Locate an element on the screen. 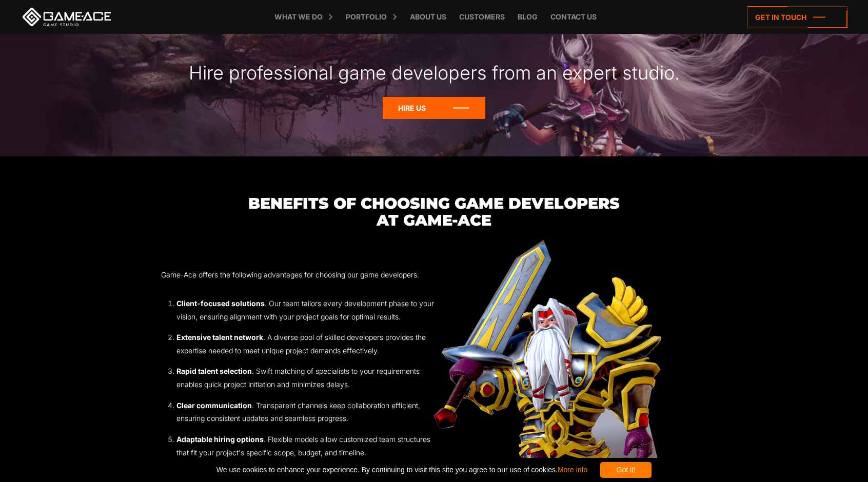 The width and height of the screenshot is (868, 482). a: Get in touch is located at coordinates (797, 17).